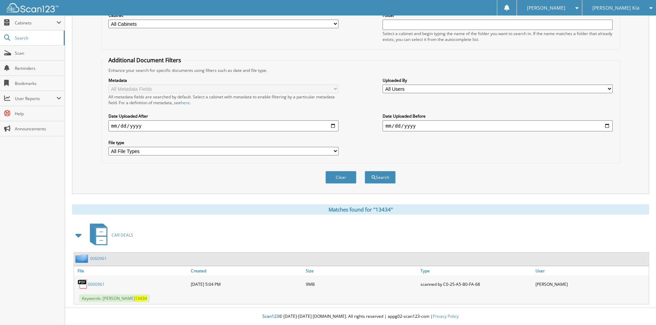  I want to click on span: Help, so click(38, 114).